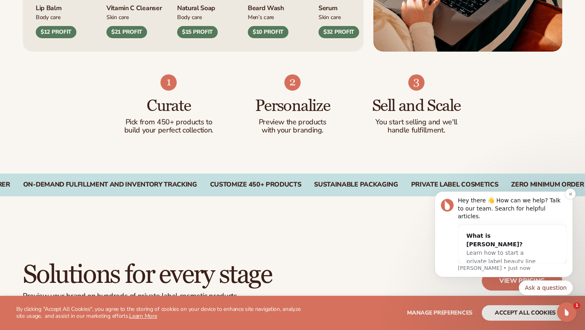 The width and height of the screenshot is (585, 330). I want to click on p: handle fulfillment., so click(416, 130).